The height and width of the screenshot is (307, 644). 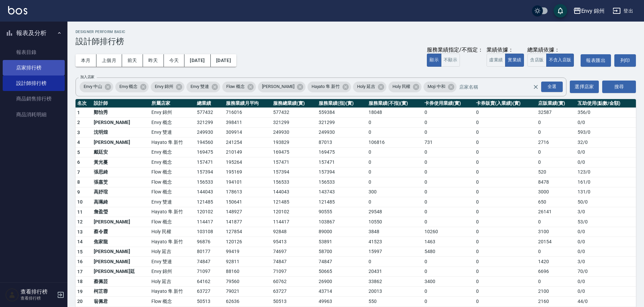 What do you see at coordinates (79, 132) in the screenshot?
I see `span: 3` at bounding box center [79, 132].